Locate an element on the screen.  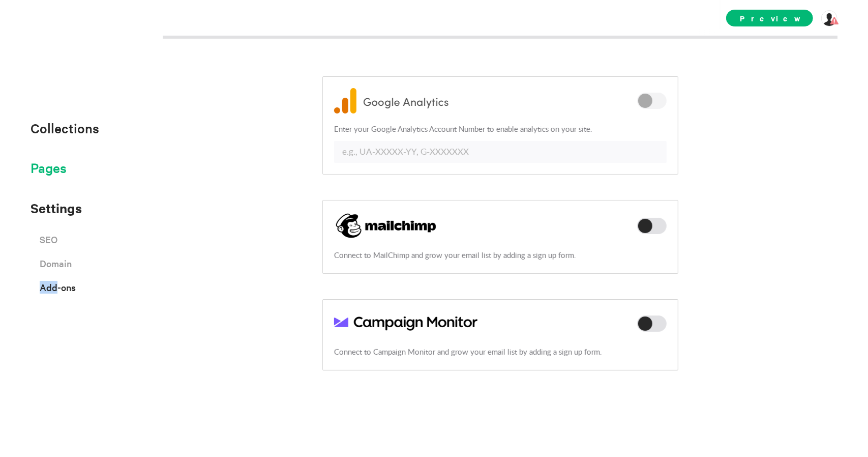
span: Pages is located at coordinates (48, 167).